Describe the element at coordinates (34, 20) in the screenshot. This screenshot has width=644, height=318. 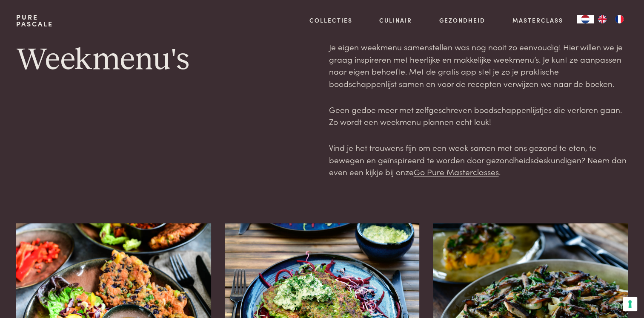
I see `a: PurePascale` at that location.